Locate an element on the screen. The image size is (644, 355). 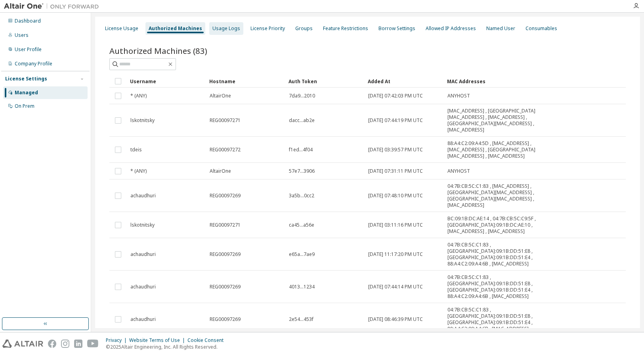
span: 3a5b...0cc2 is located at coordinates (302, 196).